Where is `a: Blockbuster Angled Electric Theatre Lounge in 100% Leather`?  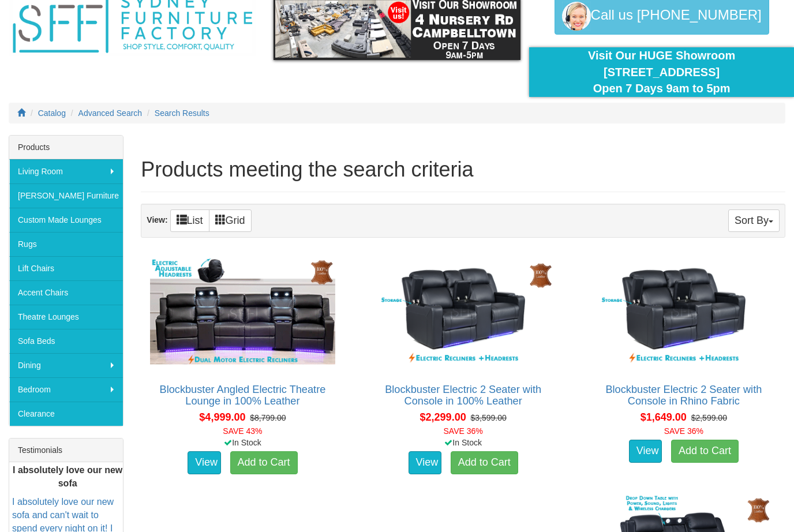 a: Blockbuster Angled Electric Theatre Lounge in 100% Leather is located at coordinates (243, 395).